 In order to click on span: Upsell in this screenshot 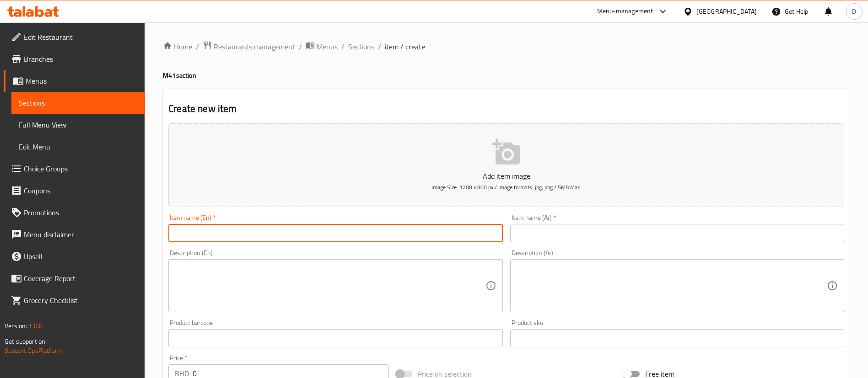, I will do `click(81, 256)`.